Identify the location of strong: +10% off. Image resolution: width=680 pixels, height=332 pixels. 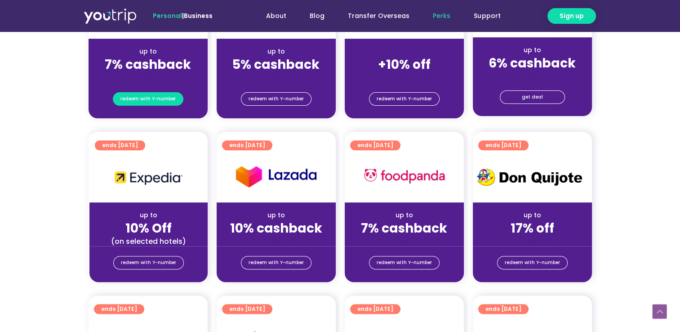
(404, 64).